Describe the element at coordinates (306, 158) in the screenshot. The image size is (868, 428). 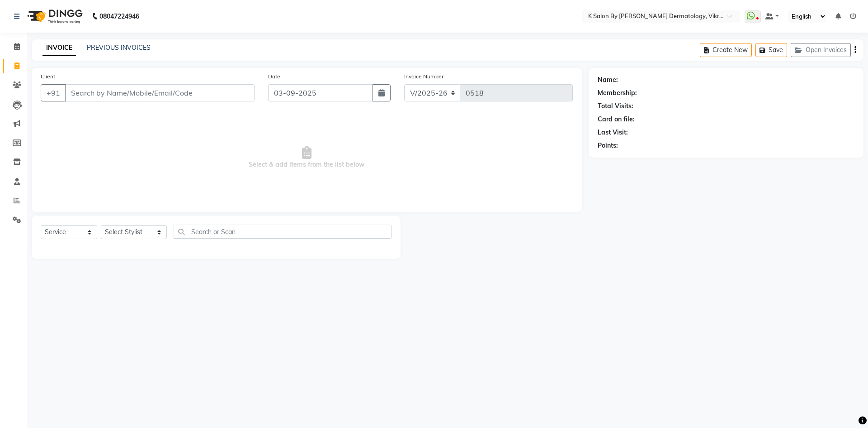
I see `span: Select & add items from the list below` at that location.